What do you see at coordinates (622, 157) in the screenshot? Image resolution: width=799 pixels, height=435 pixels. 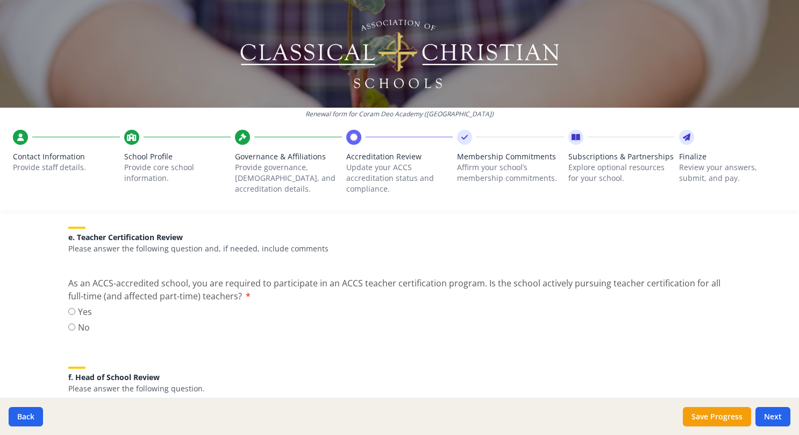 I see `span: Subscriptions & Partnerships` at bounding box center [622, 157].